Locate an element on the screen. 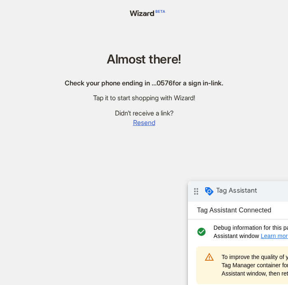 The width and height of the screenshot is (288, 285). button: Finish is located at coordinates (167, 120).